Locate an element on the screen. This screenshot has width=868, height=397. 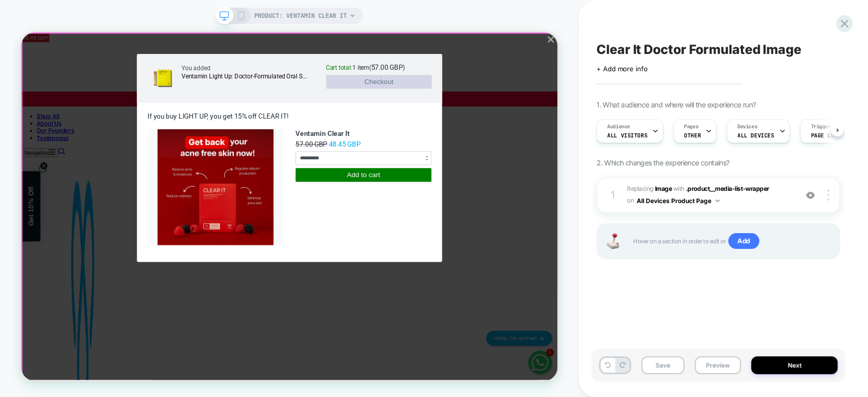
span: on is located at coordinates (630, 201).